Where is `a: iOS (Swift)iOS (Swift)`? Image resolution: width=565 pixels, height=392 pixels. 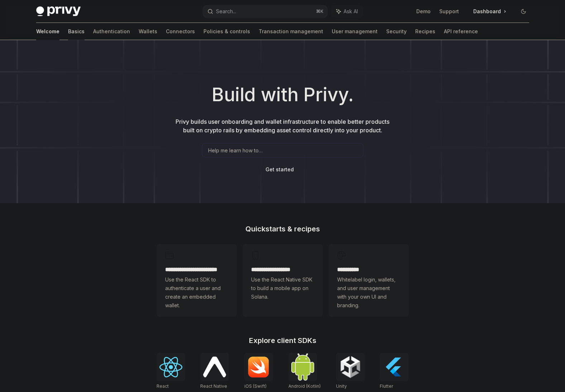
a: iOS (Swift)iOS (Swift) is located at coordinates (258, 371).